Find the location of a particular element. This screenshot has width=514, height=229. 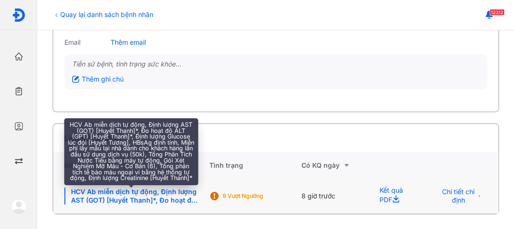

div: Có KQ ngày is located at coordinates (334, 165).